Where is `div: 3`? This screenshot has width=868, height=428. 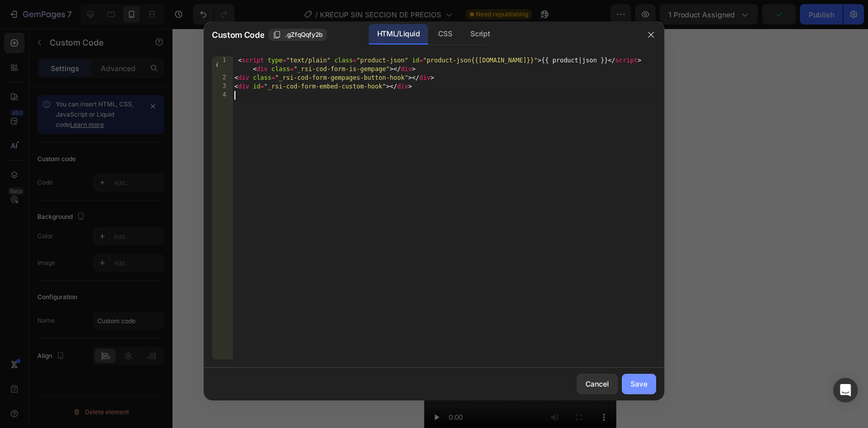
div: 3 is located at coordinates (222, 86).